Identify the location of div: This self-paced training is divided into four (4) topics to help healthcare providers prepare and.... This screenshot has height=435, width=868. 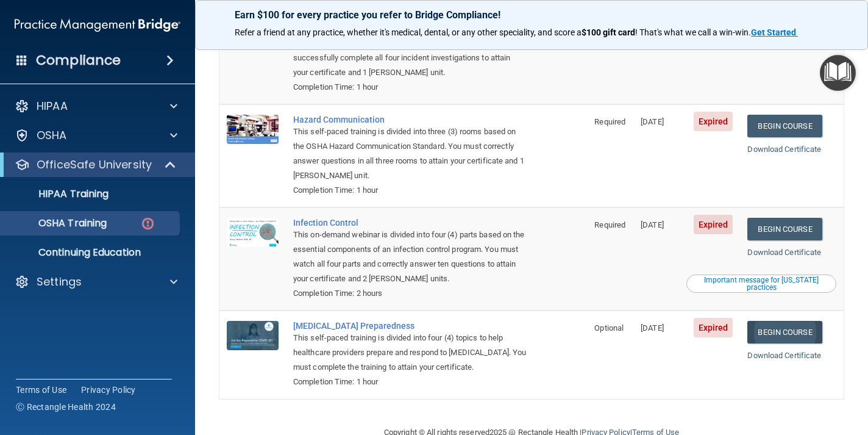
(410, 353).